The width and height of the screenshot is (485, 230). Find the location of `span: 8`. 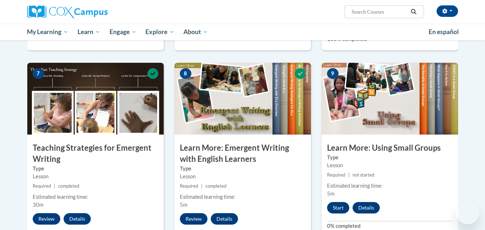

span: 8 is located at coordinates (186, 74).